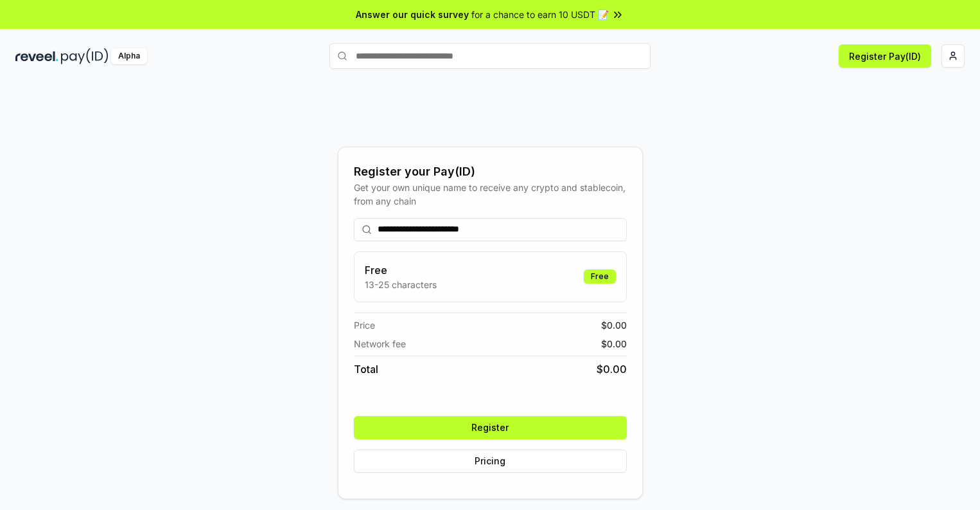 This screenshot has height=510, width=980. I want to click on div: Get your own unique name to receive any crypto and stablecoin, from any chain, so click(490, 194).